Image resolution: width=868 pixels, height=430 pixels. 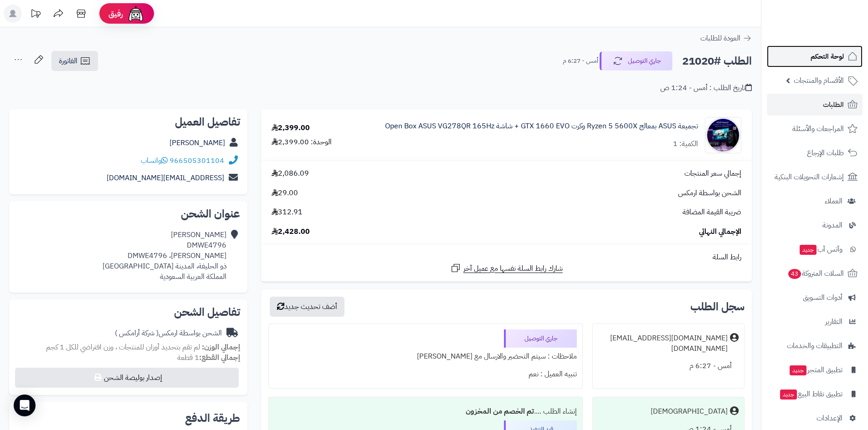 What do you see at coordinates (136, 333) in the screenshot?
I see `span: ( شركة أرامكس )` at bounding box center [136, 333].